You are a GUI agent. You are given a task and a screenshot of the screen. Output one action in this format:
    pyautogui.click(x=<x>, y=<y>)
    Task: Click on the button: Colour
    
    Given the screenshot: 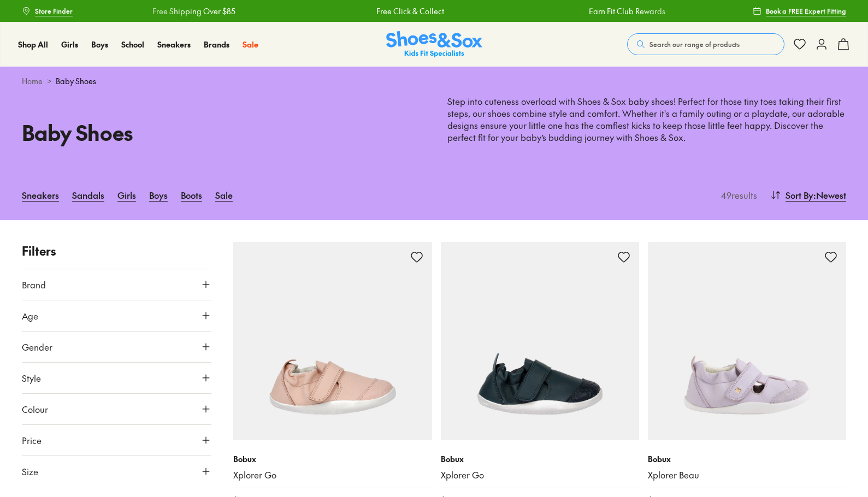 What is the action you would take?
    pyautogui.click(x=116, y=409)
    